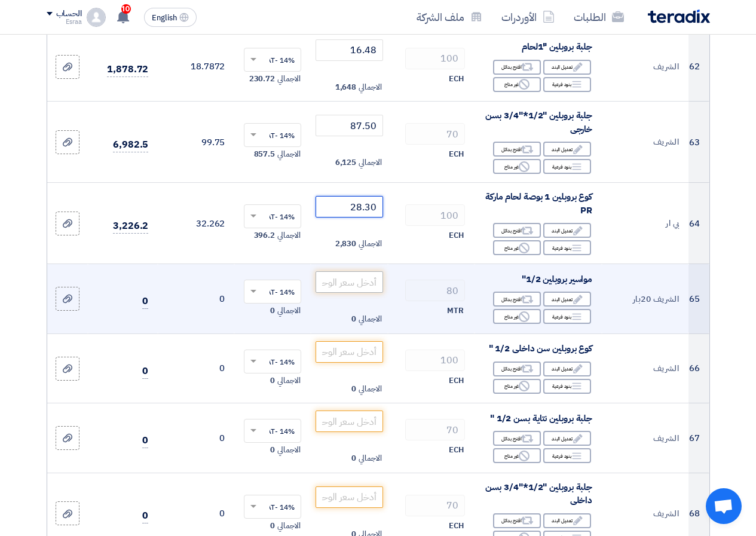  Describe the element at coordinates (165, 18) in the screenshot. I see `span: English` at that location.